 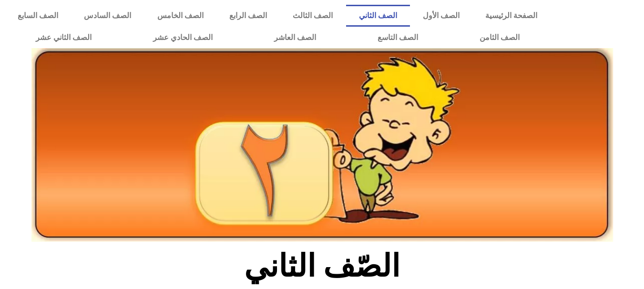 What do you see at coordinates (322, 267) in the screenshot?
I see `h2: الصّف الثاني` at bounding box center [322, 267].